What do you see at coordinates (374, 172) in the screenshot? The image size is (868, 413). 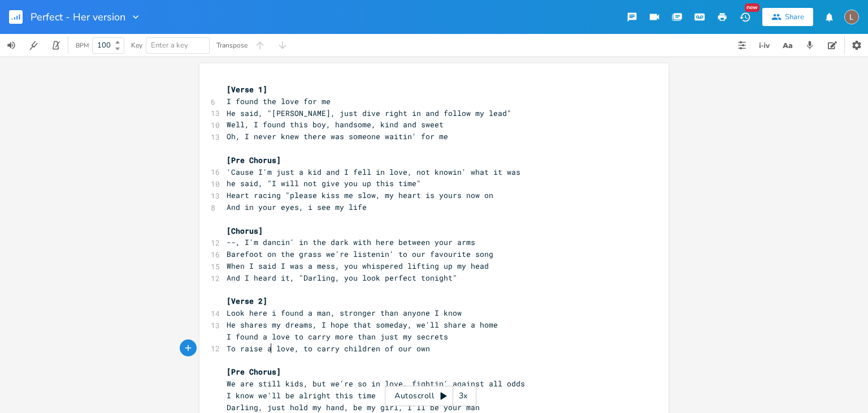 I see `span: 'Cause I'm just a kid and I fell in love, not knowin' what it was` at bounding box center [374, 172].